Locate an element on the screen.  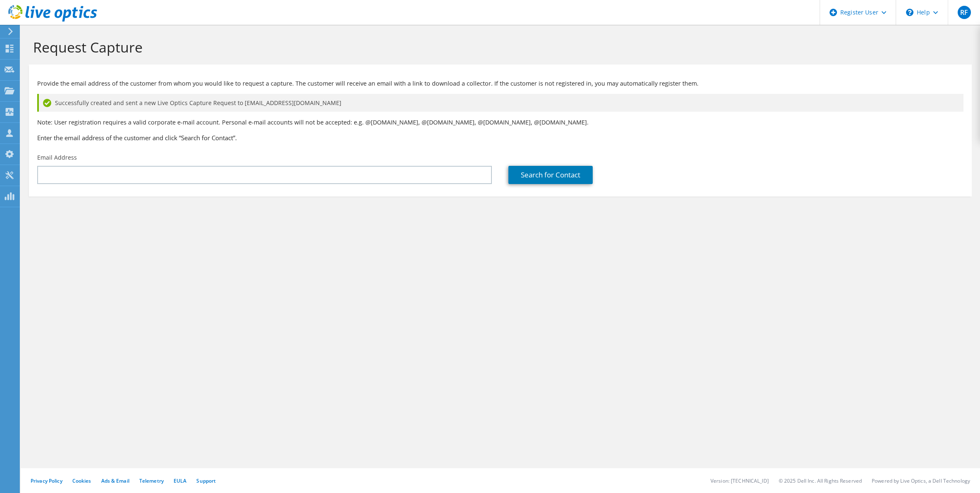
h3: Enter the email address of the customer and click “Search for Contact”. is located at coordinates (500, 138).